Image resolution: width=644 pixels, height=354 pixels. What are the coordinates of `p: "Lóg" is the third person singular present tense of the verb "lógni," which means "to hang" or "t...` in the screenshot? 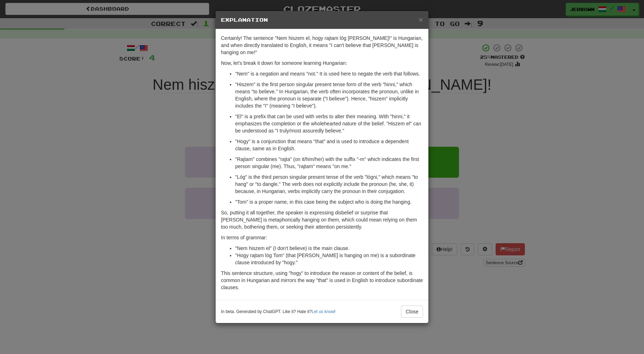 It's located at (329, 184).